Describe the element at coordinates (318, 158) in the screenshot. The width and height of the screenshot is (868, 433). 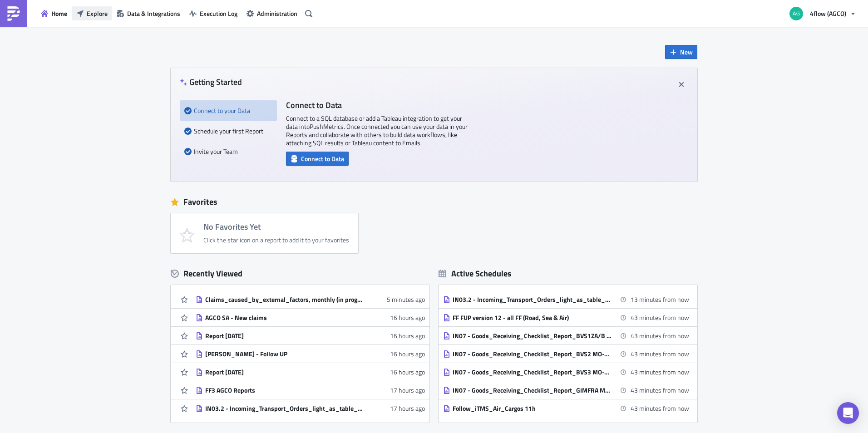
I see `a: Connect to Data` at that location.